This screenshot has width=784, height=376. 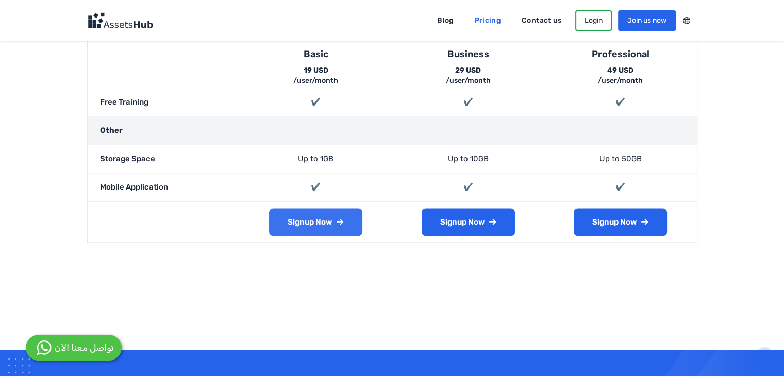 What do you see at coordinates (487, 21) in the screenshot?
I see `a: Pricing` at bounding box center [487, 21].